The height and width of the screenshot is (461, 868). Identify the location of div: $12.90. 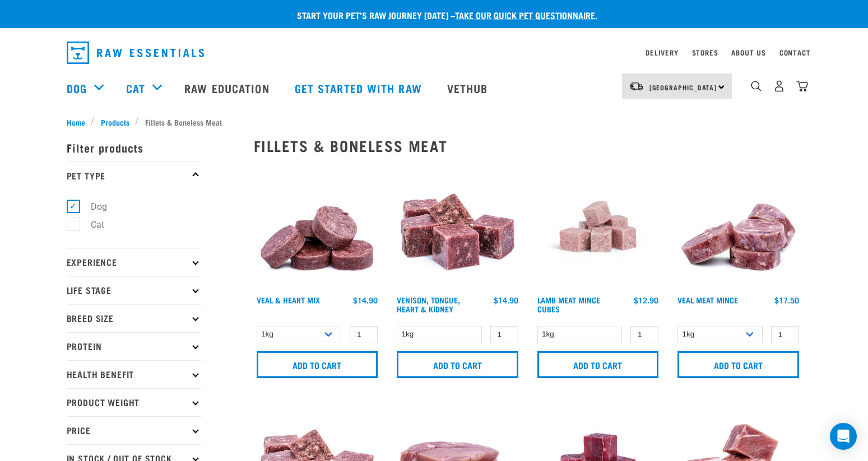
(646, 300).